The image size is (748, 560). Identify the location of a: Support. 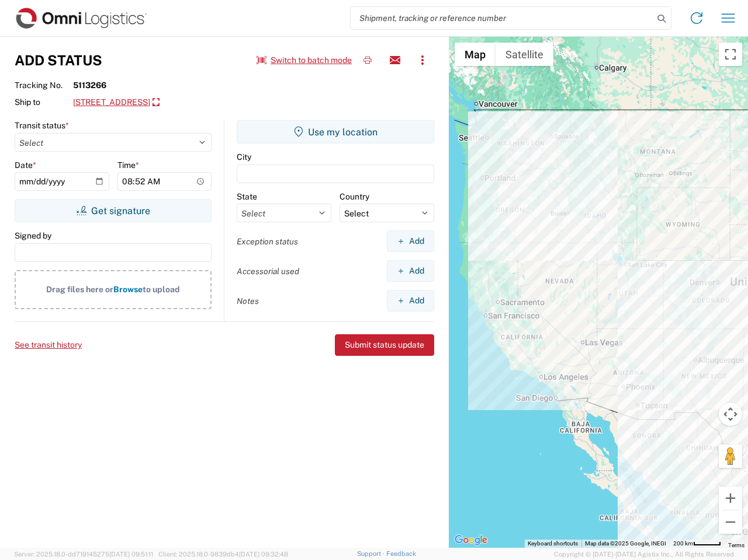
(372, 554).